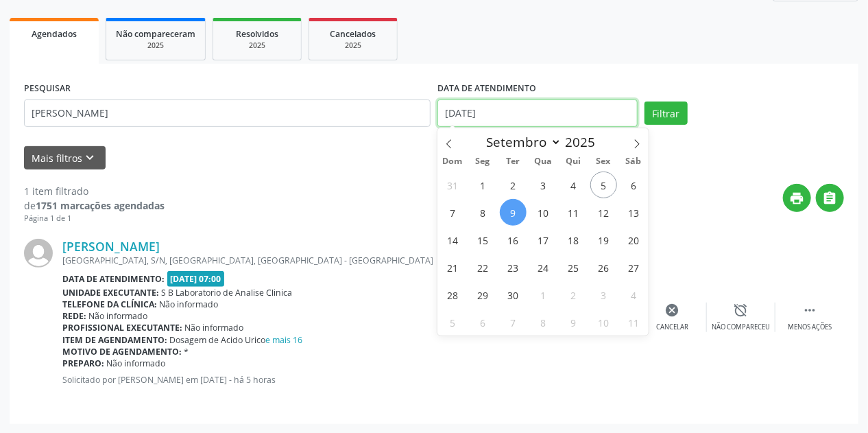  I want to click on span: Setembro 4, 2025, so click(573, 185).